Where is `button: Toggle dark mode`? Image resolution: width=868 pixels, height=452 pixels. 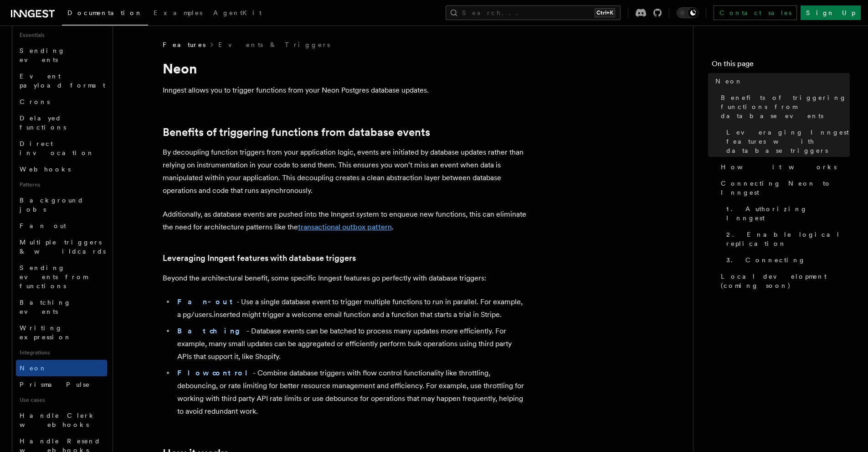
button: Toggle dark mode is located at coordinates (687, 13).